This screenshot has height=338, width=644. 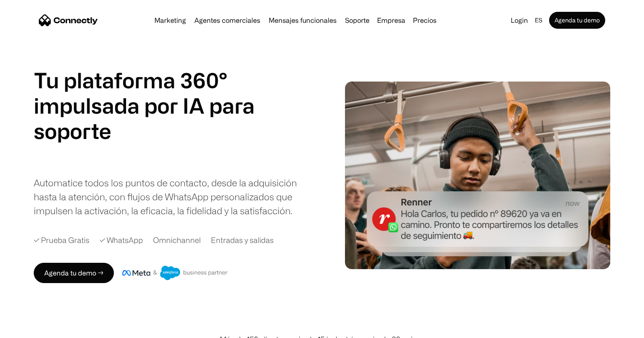 I want to click on h1: Tu plataforma 360° impulsada por IA para, so click(x=144, y=93).